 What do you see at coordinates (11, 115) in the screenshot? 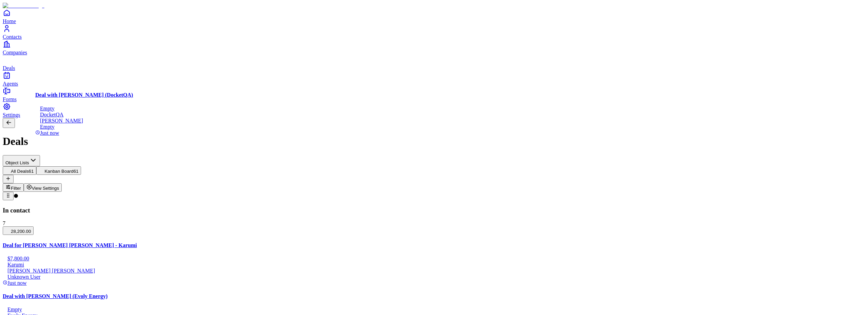
I see `span: Settings` at bounding box center [11, 115].